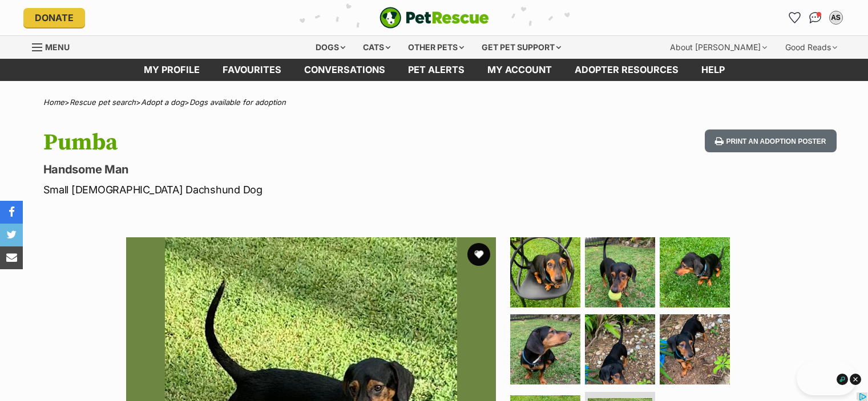  Describe the element at coordinates (836, 18) in the screenshot. I see `div: AS` at that location.